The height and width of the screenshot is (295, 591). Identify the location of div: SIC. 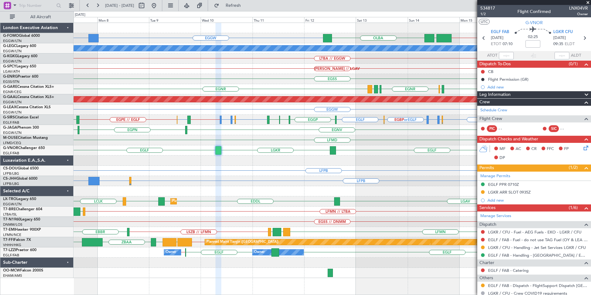
(553, 128).